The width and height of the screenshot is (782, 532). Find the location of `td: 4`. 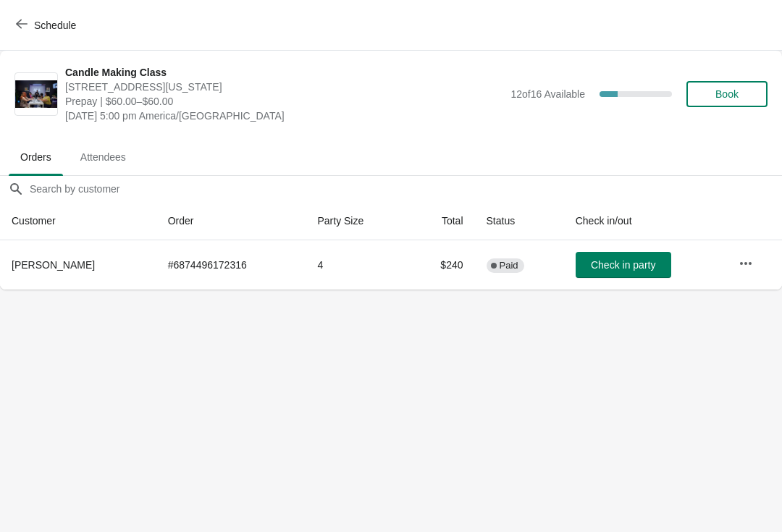

td: 4 is located at coordinates (357, 265).